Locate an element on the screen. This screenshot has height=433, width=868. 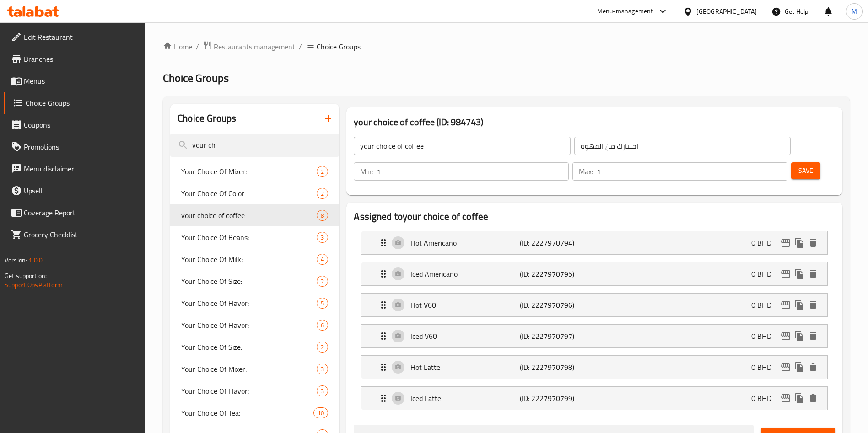
div: Your Choice Of Flavor:5 is located at coordinates (254, 303).